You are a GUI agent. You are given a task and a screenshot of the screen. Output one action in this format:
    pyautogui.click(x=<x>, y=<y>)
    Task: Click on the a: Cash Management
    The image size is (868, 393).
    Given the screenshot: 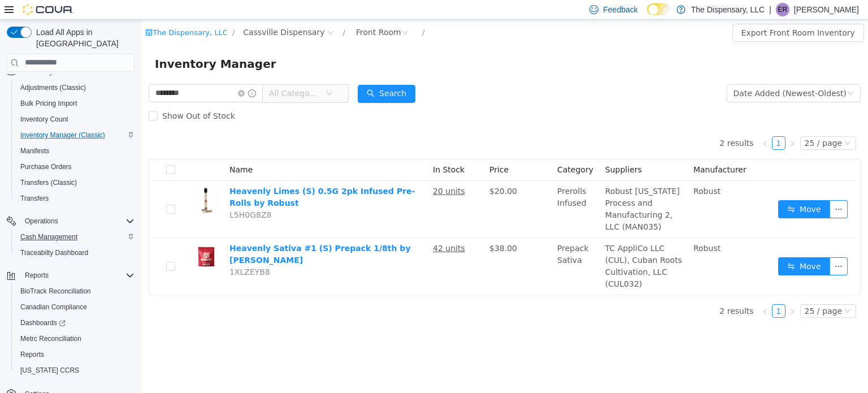 What is the action you would take?
    pyautogui.click(x=49, y=237)
    